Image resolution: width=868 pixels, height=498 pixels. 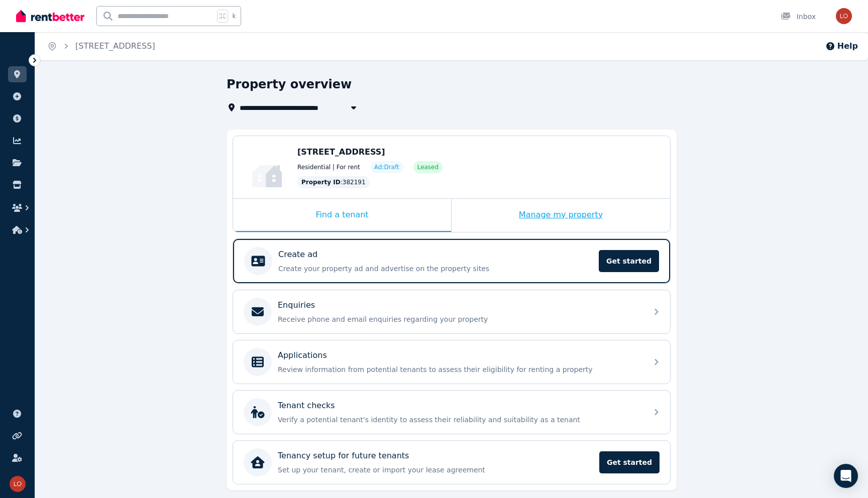 I want to click on a: EnquiriesReceive phone and email enquiries regarding your property, so click(x=452, y=312).